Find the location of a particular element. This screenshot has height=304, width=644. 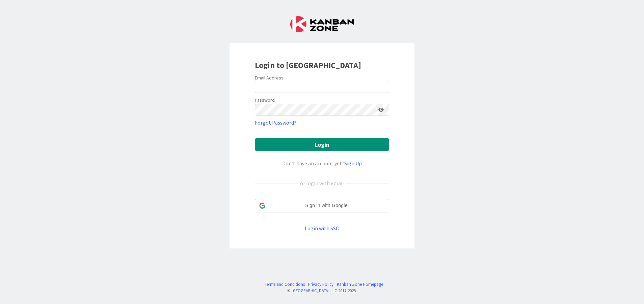

img: Kanban Zone is located at coordinates (322, 24).